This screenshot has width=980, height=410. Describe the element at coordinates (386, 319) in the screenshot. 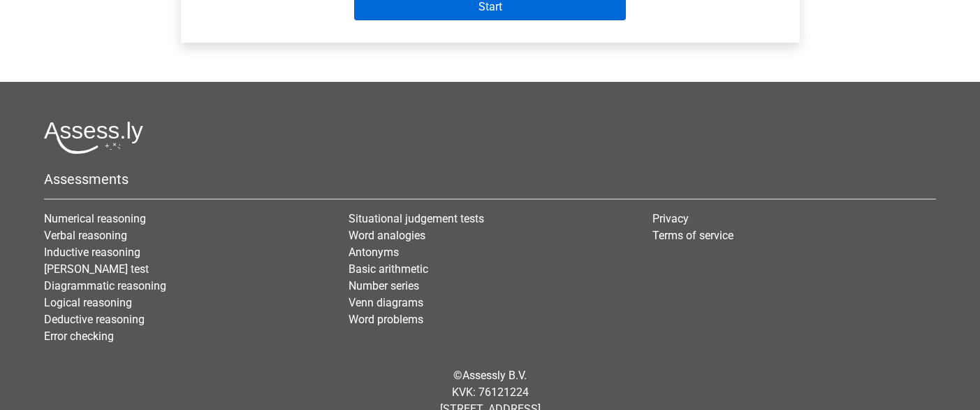

I see `a: Word problems` at that location.